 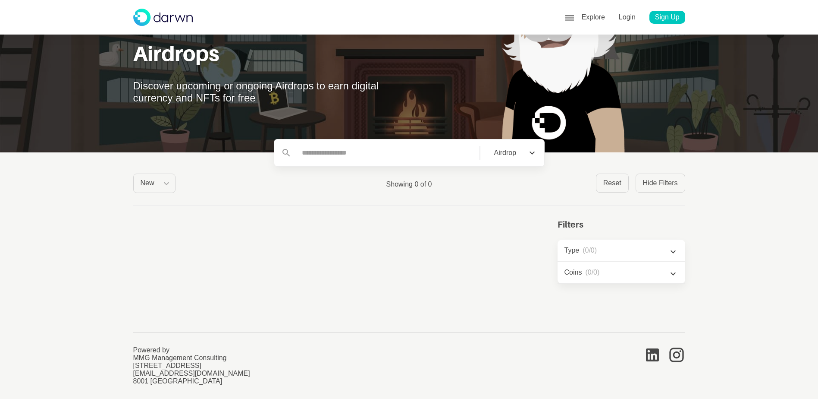 What do you see at coordinates (613, 183) in the screenshot?
I see `div: Reset` at bounding box center [613, 183].